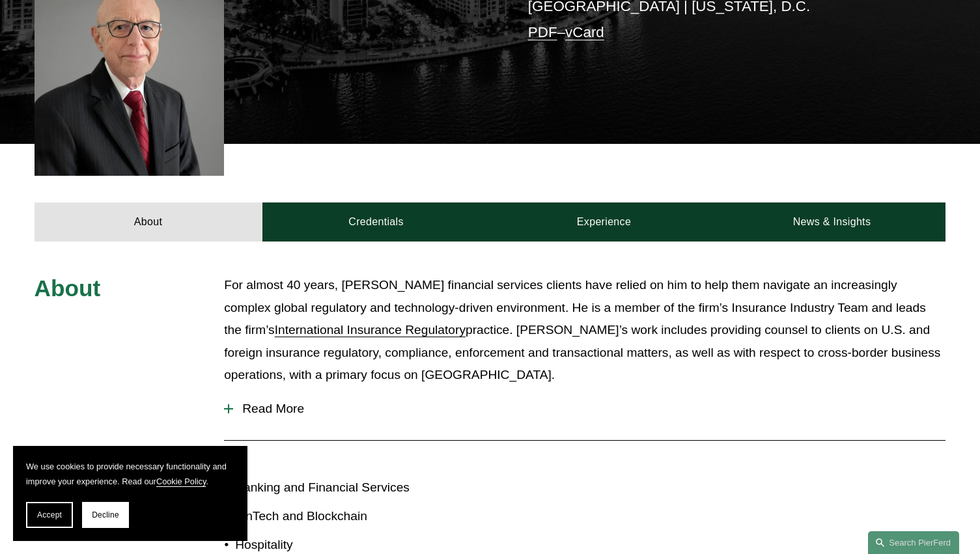 The height and width of the screenshot is (554, 980). I want to click on p: Banking and Financial Services, so click(362, 487).